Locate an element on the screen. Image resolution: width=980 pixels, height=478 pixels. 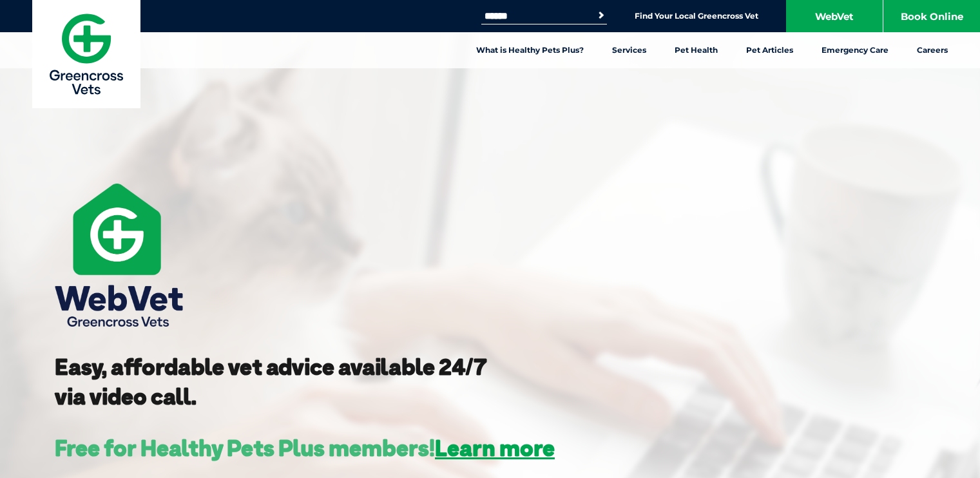
a: Find Your Local Greencross Vet is located at coordinates (697, 16).